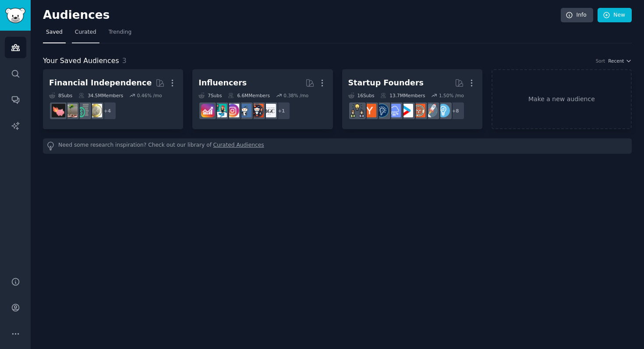 The image size is (644, 349). What do you see at coordinates (601, 61) in the screenshot?
I see `div: Sort` at bounding box center [601, 61].